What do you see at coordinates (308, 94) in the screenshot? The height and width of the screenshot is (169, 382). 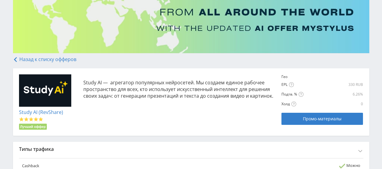 I see `div: Подтв. %` at bounding box center [308, 94].